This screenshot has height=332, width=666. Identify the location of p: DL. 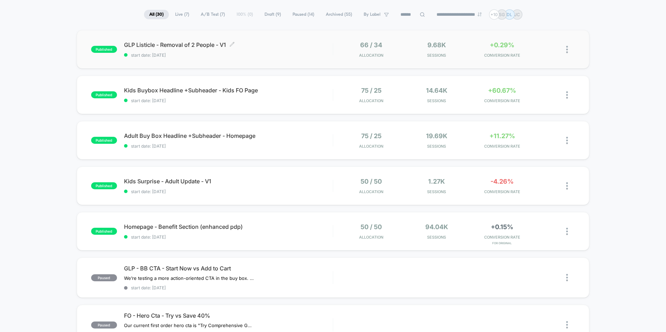
(509, 14).